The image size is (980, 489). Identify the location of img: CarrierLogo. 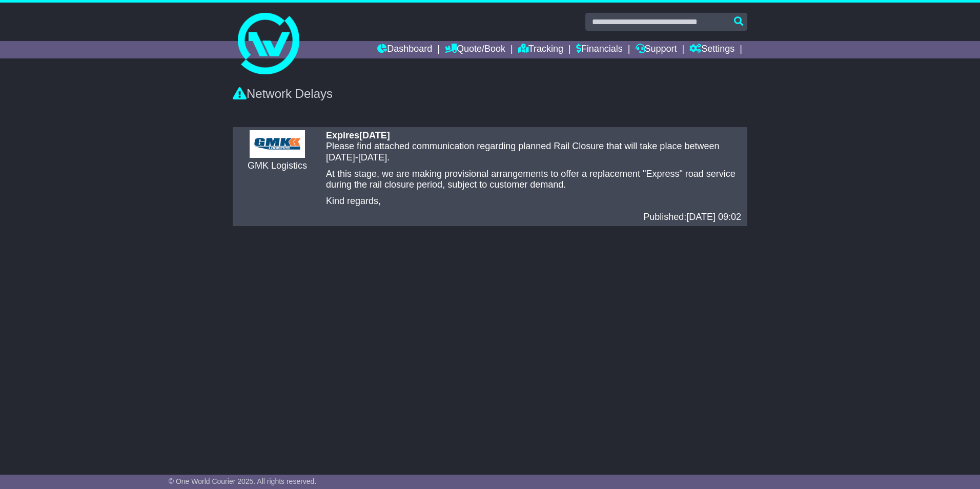
(277, 144).